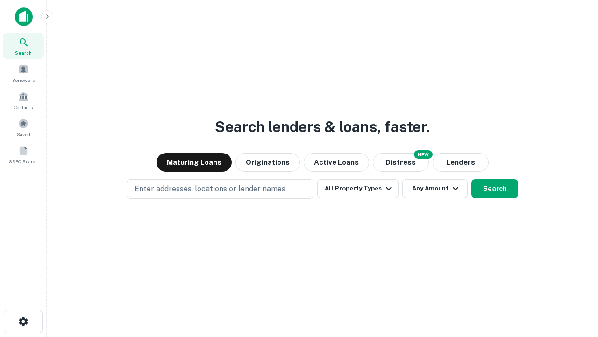  What do you see at coordinates (23, 161) in the screenshot?
I see `span: SREO Search` at bounding box center [23, 161].